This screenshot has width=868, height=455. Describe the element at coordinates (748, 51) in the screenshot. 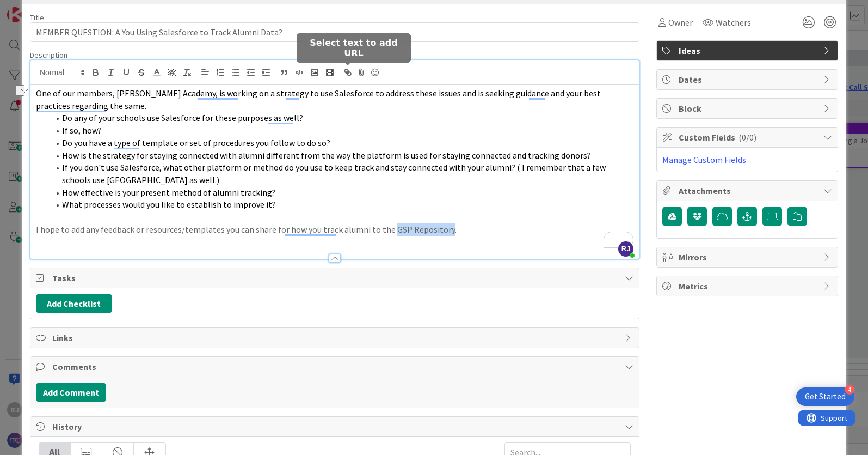

I see `span: Ideas` at that location.